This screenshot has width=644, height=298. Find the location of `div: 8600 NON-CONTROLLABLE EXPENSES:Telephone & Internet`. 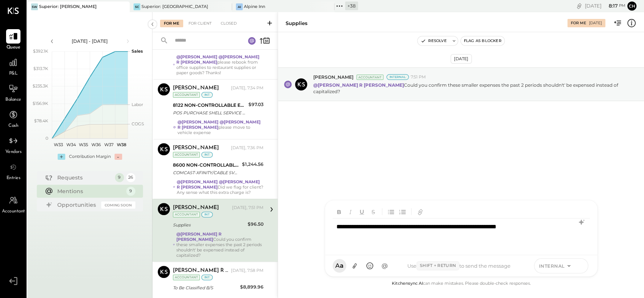

div: 8600 NON-CONTROLLABLE EXPENSES:Telephone & Internet is located at coordinates (206, 165).